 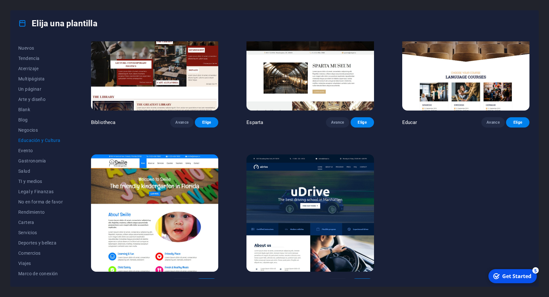 What do you see at coordinates (40, 120) in the screenshot?
I see `button: Blog` at bounding box center [40, 120].